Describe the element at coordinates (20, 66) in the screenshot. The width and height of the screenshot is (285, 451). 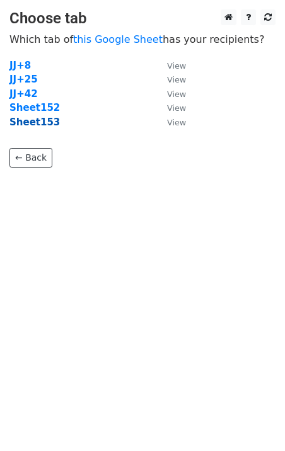
I see `strong: JJ+8` at that location.